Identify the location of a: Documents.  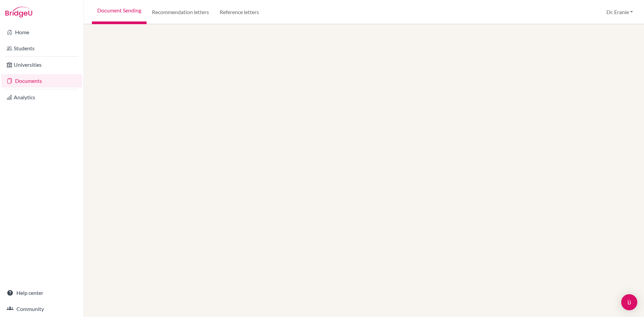
(42, 81).